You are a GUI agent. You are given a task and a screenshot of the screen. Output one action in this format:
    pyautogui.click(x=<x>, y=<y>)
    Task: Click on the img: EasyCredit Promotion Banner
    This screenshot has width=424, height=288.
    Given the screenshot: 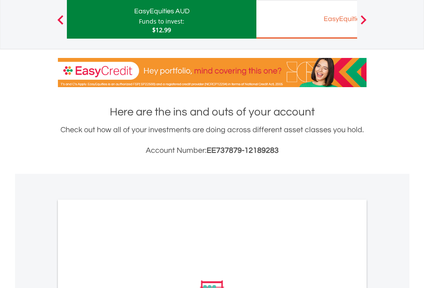 What is the action you would take?
    pyautogui.click(x=212, y=73)
    